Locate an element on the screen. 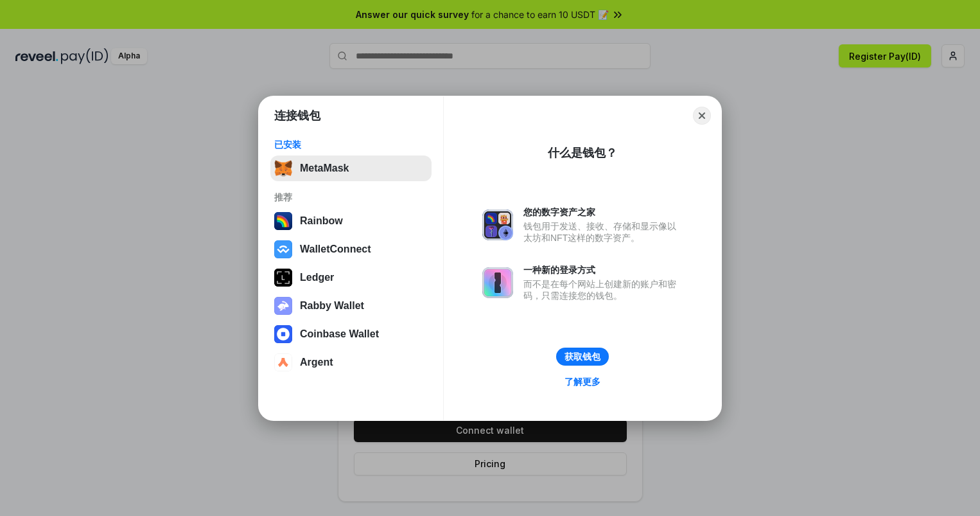 Image resolution: width=980 pixels, height=516 pixels. div: Rabby Wallet is located at coordinates (332, 306).